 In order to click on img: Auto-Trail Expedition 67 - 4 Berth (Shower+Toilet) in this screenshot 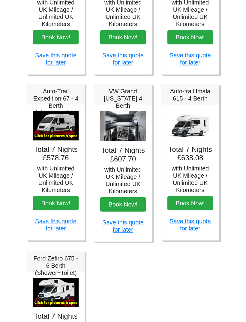, I will do `click(56, 126)`.